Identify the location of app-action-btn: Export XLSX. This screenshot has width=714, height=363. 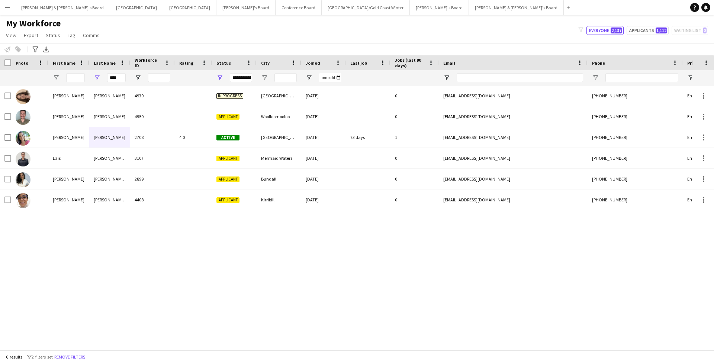
(46, 49).